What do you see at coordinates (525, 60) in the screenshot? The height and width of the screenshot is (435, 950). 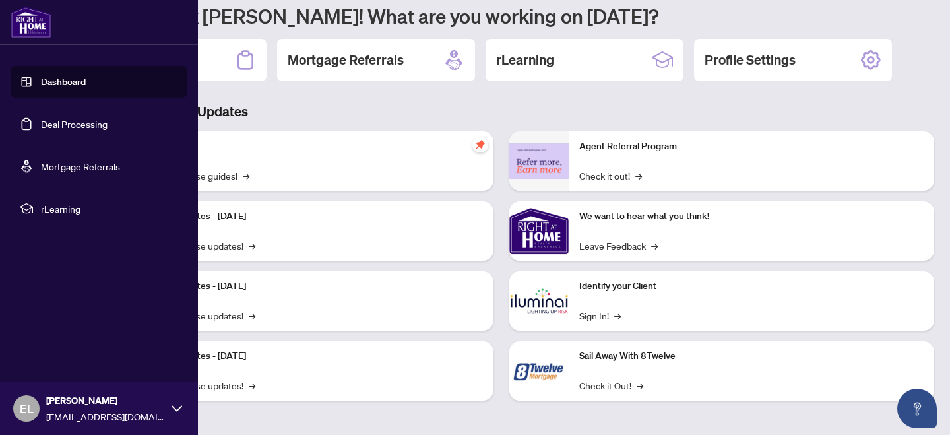 I see `h2: rLearning` at bounding box center [525, 60].